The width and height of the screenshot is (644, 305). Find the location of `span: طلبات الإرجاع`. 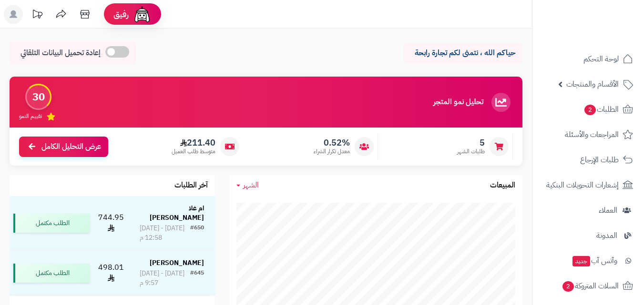

span: طلبات الإرجاع is located at coordinates (599, 160).